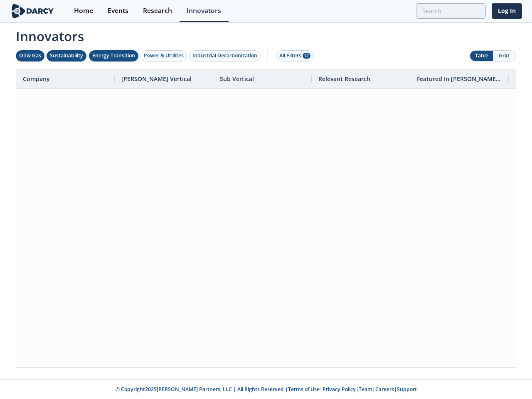 The width and height of the screenshot is (532, 399). Describe the element at coordinates (30, 56) in the screenshot. I see `button: Oil & Gas` at that location.